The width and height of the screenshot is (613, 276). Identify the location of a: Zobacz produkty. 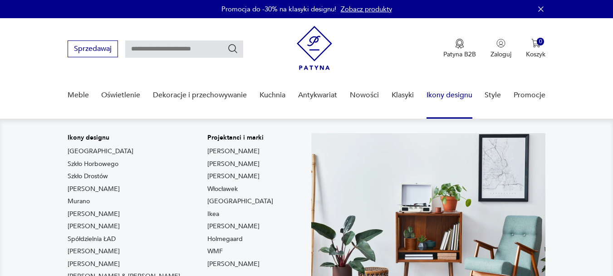
(366, 9).